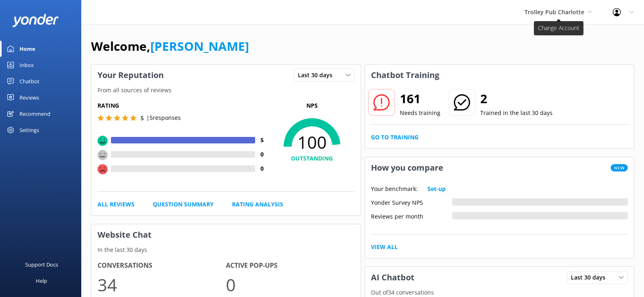  What do you see at coordinates (405, 75) in the screenshot?
I see `h3: Chatbot Training` at bounding box center [405, 75].